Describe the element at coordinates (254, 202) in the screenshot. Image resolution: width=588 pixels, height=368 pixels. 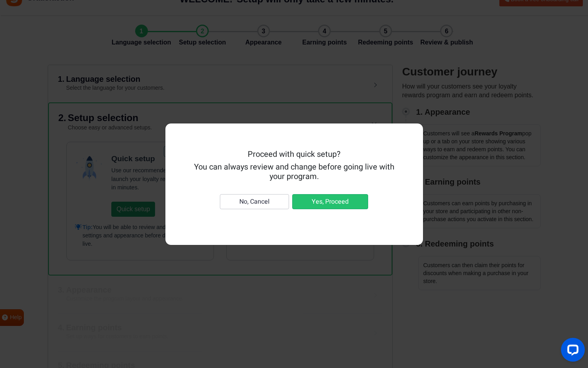
I see `button: No, Cancel` at that location.